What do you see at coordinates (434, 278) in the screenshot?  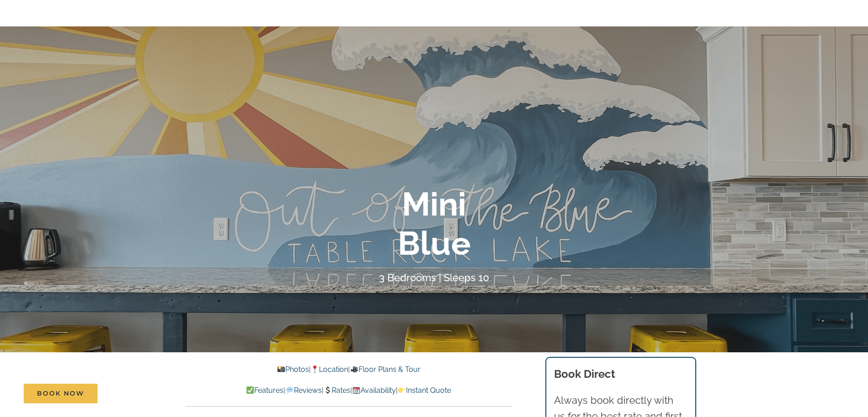 I see `h4: 3 Bedrooms | Sleeps 10` at bounding box center [434, 278].